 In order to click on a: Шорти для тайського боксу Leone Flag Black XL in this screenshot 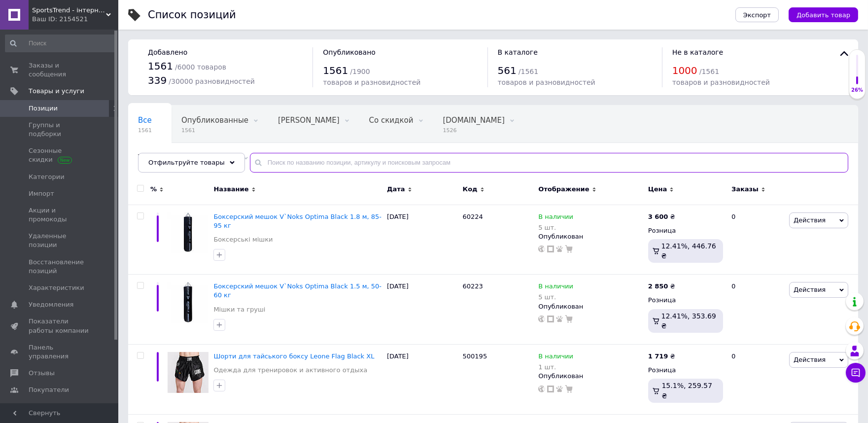, I will do `click(294, 356)`.